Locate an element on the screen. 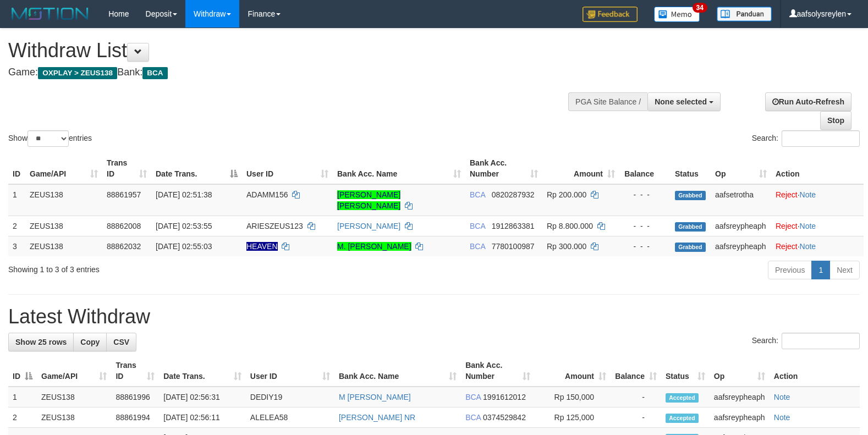  th: Game/API: activate to sort column ascending is located at coordinates (64, 168).